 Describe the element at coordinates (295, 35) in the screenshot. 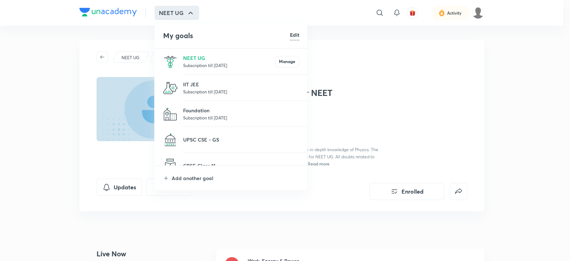

I see `h6: Edit` at that location.